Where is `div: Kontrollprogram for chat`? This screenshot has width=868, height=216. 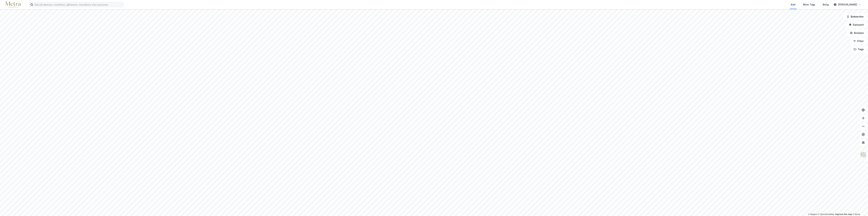
div: Kontrollprogram for chat is located at coordinates (860, 208).